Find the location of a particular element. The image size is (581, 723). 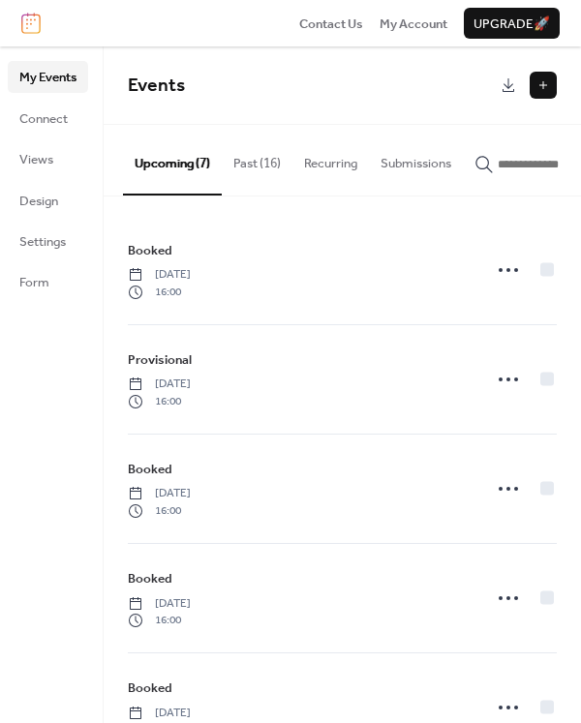

span: My Events is located at coordinates (47, 77).